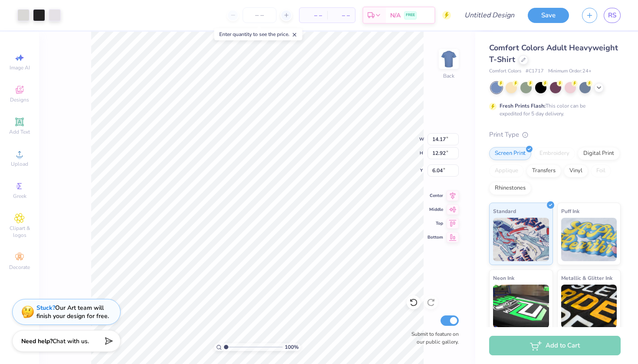 This screenshot has width=638, height=364. What do you see at coordinates (72, 312) in the screenshot?
I see `div: Our Art team will finish your design for free.` at bounding box center [72, 312].